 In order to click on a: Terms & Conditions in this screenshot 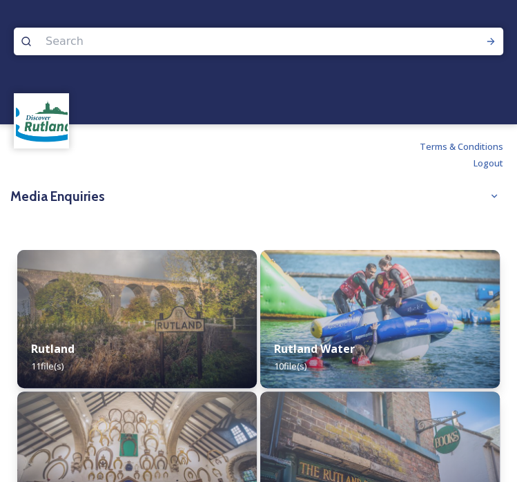, I will do `click(461, 146)`.